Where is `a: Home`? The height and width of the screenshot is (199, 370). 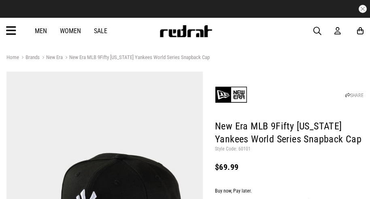
a: Home is located at coordinates (13, 57).